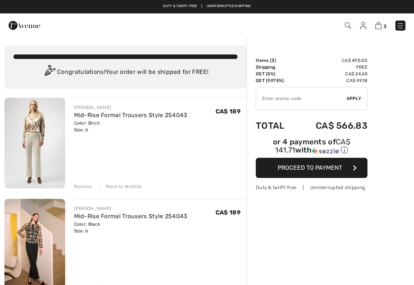 This screenshot has height=285, width=414. I want to click on div: Color: Birch Size: 6, so click(131, 126).